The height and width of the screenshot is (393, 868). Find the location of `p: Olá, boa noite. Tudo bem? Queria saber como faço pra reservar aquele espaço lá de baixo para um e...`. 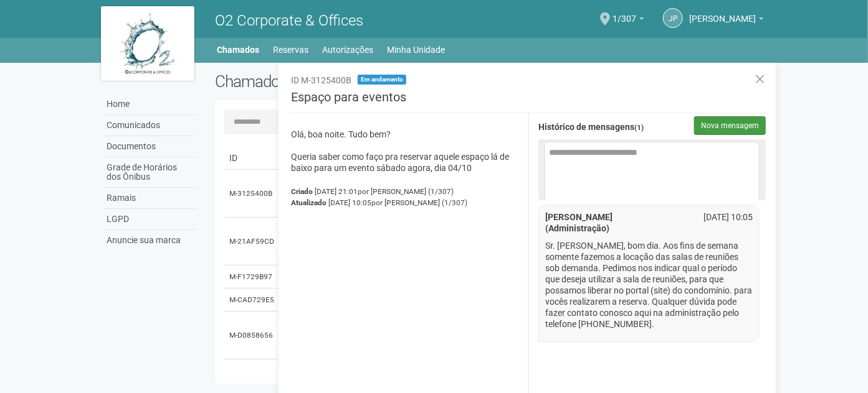

p: Olá, boa noite. Tudo bem? Queria saber como faço pra reservar aquele espaço lá de baixo para um e... is located at coordinates (405, 151).